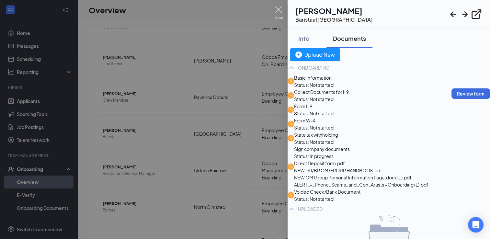 The height and width of the screenshot is (239, 490). What do you see at coordinates (315, 55) in the screenshot?
I see `button: Upload New` at bounding box center [315, 55].